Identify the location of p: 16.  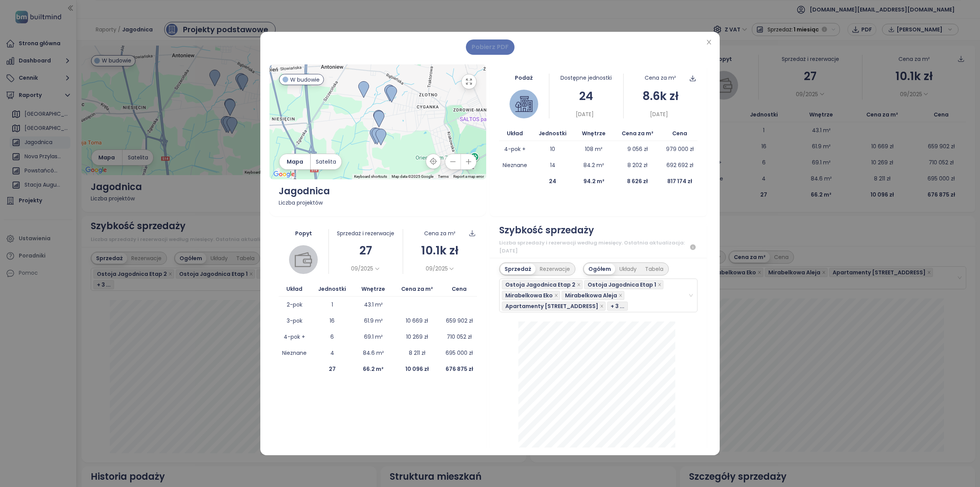
(331, 321).